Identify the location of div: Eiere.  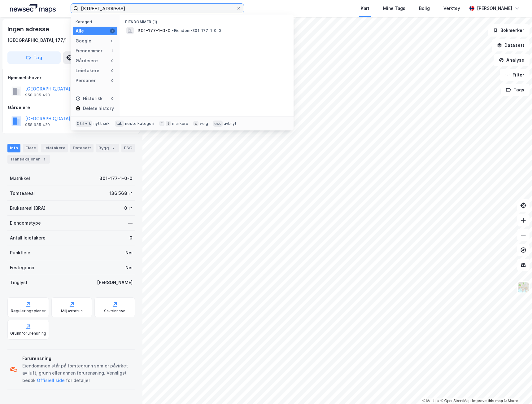
(31, 148).